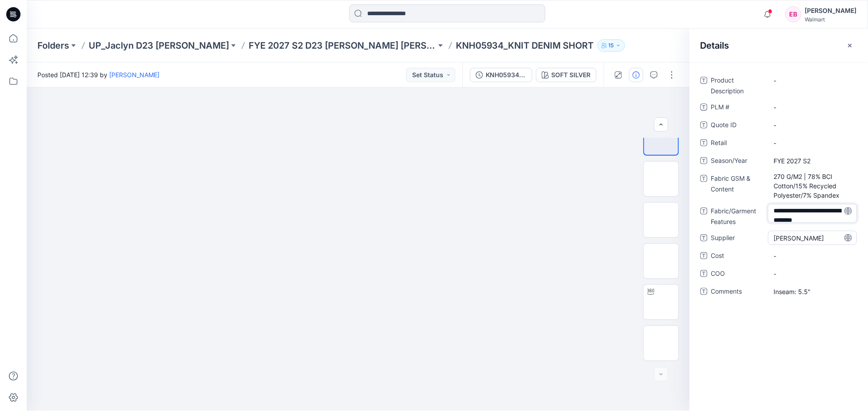  What do you see at coordinates (612, 45) in the screenshot?
I see `p: 15` at bounding box center [612, 45].